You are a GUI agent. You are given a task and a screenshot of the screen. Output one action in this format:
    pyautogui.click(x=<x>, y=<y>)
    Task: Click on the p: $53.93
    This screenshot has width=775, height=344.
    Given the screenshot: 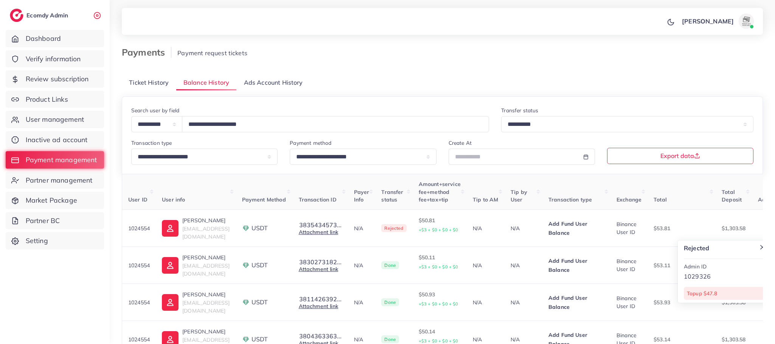 What is the action you would take?
    pyautogui.click(x=681, y=302)
    